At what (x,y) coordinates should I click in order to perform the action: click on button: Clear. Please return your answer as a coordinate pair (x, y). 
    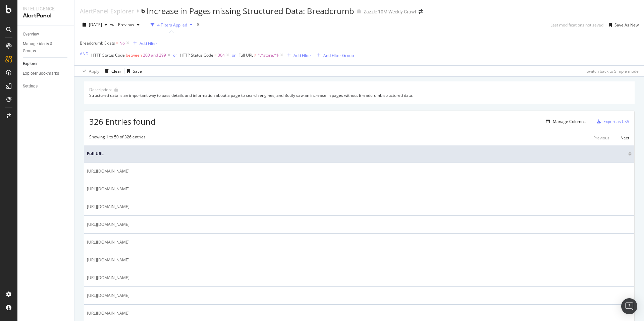
    Looking at the image, I should click on (111, 71).